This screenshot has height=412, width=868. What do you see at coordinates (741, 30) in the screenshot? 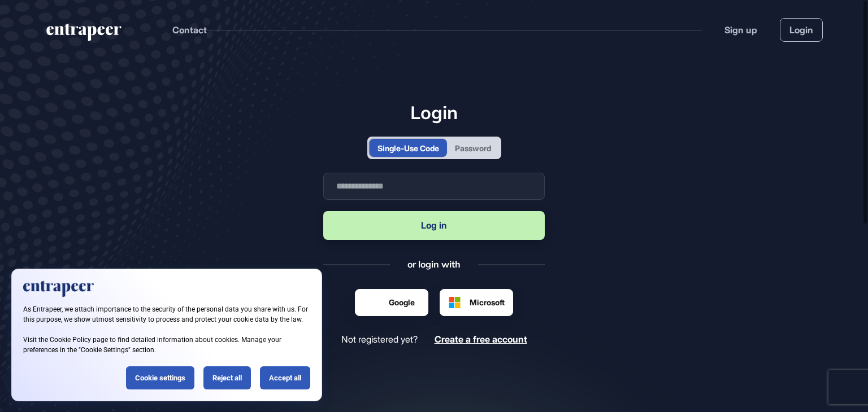
I see `a: Sign up` at bounding box center [741, 30].